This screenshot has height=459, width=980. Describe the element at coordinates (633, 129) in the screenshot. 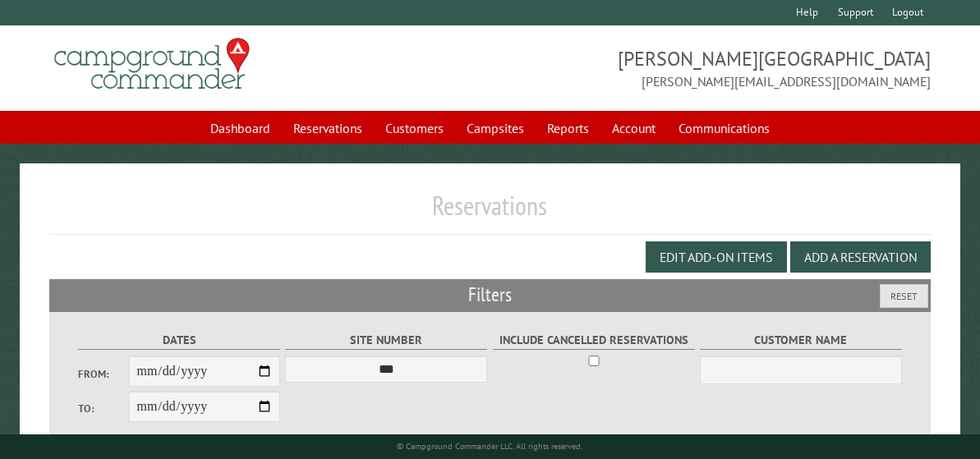

I see `a: Account` at that location.